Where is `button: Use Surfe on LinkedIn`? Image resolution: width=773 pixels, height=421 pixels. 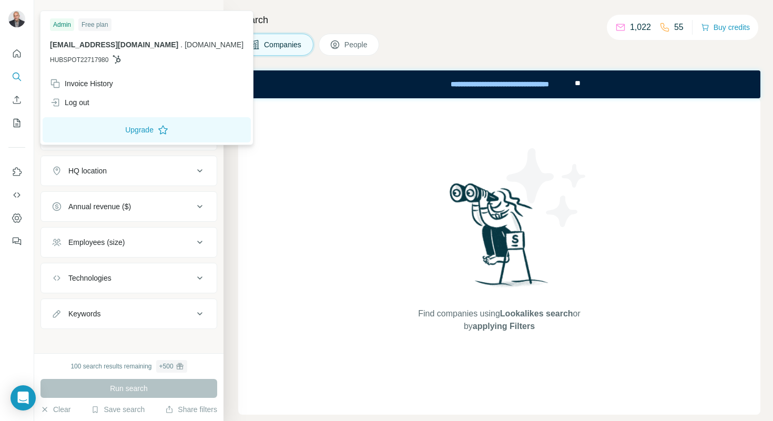
button: Use Surfe on LinkedIn is located at coordinates (17, 172).